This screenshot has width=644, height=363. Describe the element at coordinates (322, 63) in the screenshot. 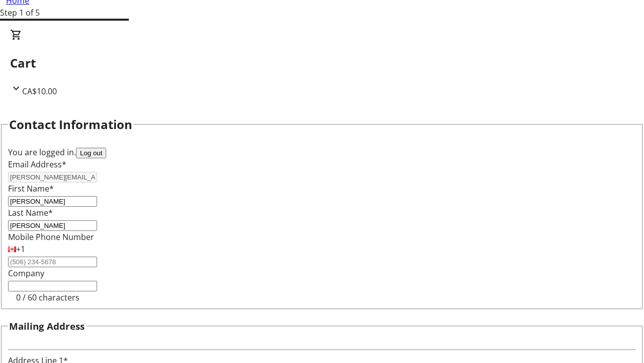

I see `div: CartCA$10.00` at that location.